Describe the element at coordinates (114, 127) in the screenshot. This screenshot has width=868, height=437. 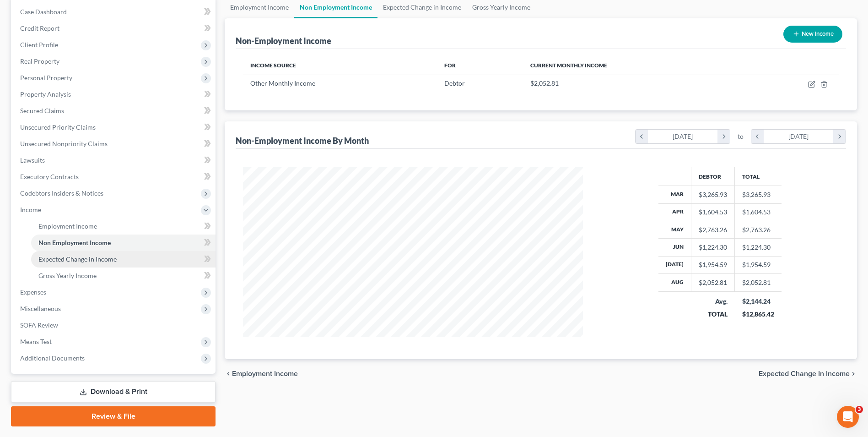
I see `a: Unsecured Priority Claims` at that location.